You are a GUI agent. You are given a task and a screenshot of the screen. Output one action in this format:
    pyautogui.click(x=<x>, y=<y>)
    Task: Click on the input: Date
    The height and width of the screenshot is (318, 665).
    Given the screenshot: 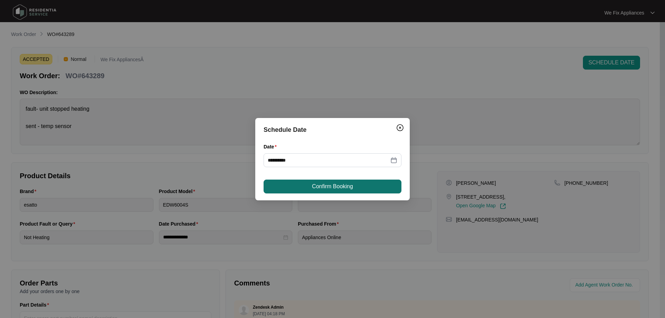 What is the action you would take?
    pyautogui.click(x=328, y=160)
    